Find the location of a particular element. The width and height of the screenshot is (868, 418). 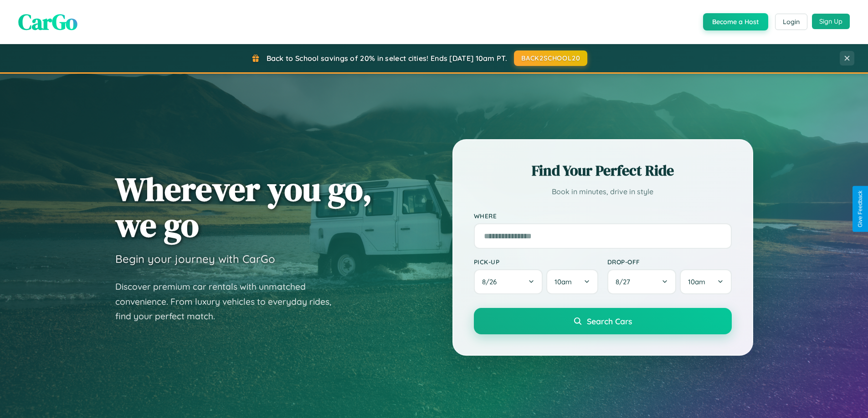

button: Login is located at coordinates (791, 22).